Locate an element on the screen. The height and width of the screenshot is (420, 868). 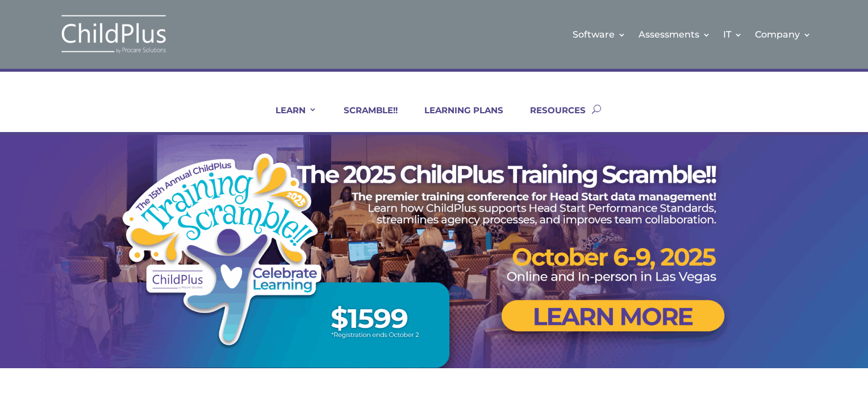
a: RESOURCES is located at coordinates (551, 118).